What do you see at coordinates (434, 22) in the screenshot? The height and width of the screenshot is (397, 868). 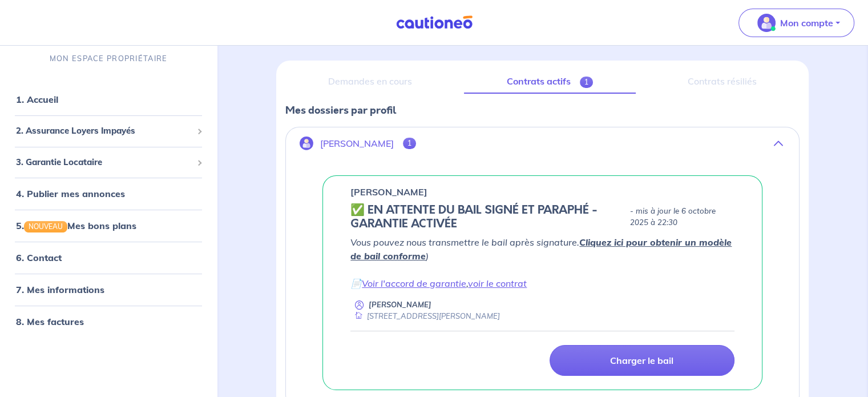 I see `img: Cautioneo` at bounding box center [434, 22].